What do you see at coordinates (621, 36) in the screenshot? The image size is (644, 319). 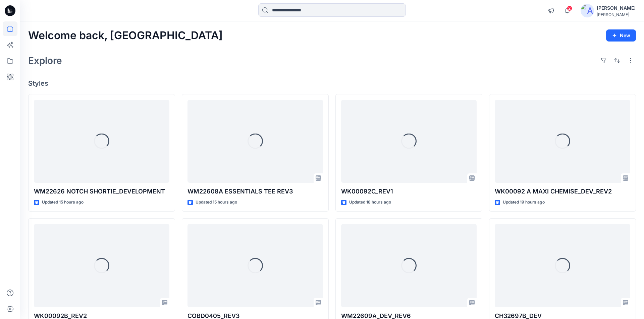 I see `button: New` at bounding box center [621, 36].